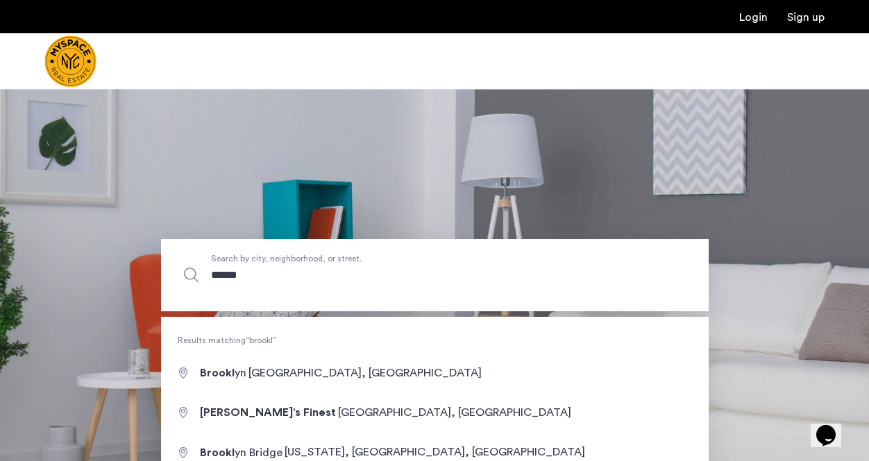 Image resolution: width=869 pixels, height=461 pixels. I want to click on img: logo, so click(70, 61).